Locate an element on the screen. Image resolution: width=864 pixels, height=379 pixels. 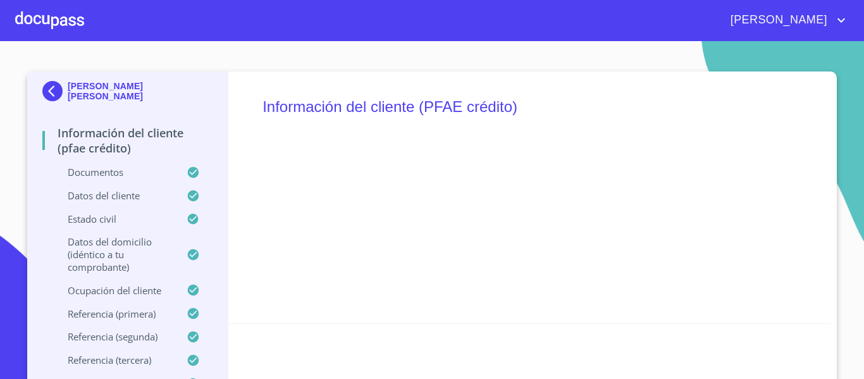
p: Datos del domicilio (idéntico a tu comprobante) is located at coordinates (114, 254).